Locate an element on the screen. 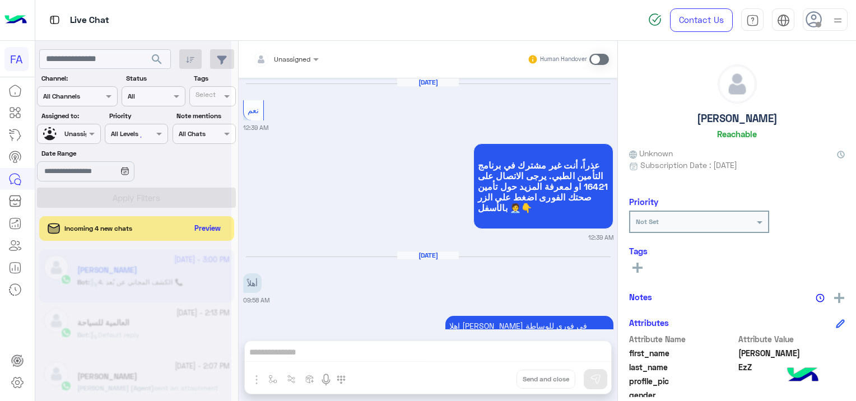 This screenshot has height=401, width=856. span: profile_pic is located at coordinates (683, 381).